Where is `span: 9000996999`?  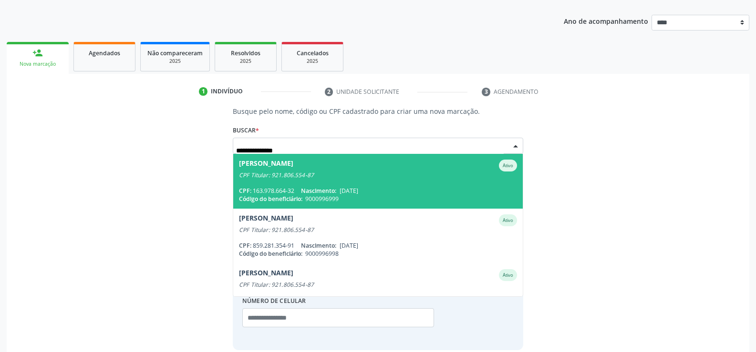 span: 9000996999 is located at coordinates (322, 199).